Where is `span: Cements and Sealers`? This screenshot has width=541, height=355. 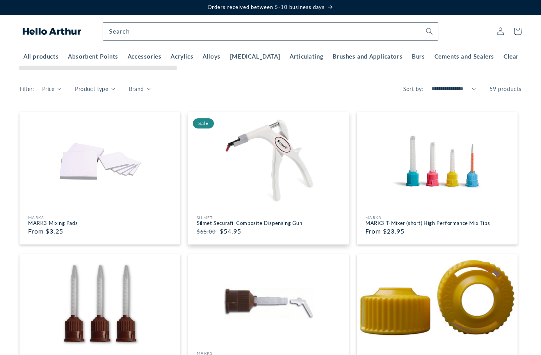 span: Cements and Sealers is located at coordinates (464, 57).